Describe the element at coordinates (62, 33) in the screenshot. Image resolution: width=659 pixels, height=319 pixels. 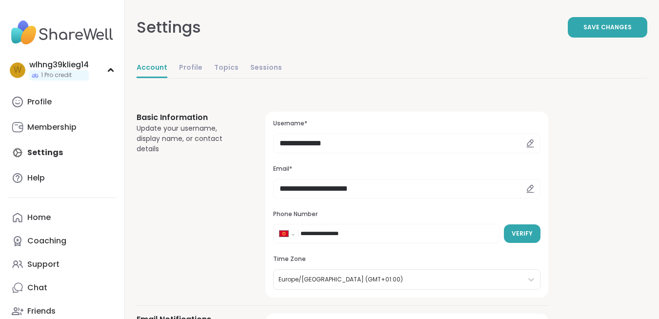
I see `img: ShareWell Nav Logo` at that location.